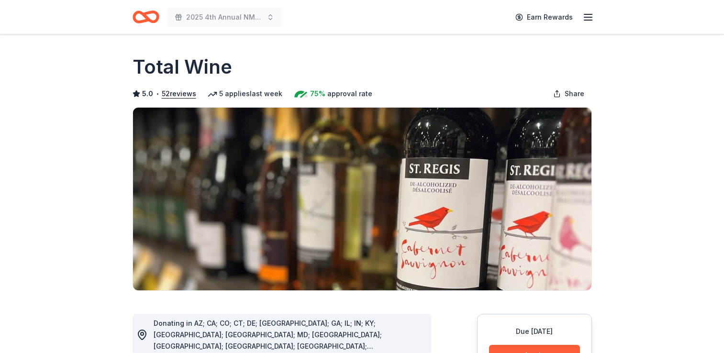  Describe the element at coordinates (147, 94) in the screenshot. I see `span: 5.0` at that location.